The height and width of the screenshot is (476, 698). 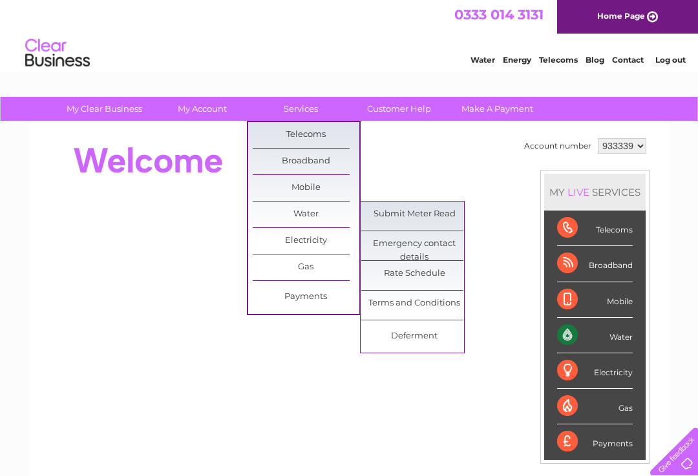 What do you see at coordinates (306, 241) in the screenshot?
I see `a: Electricity` at bounding box center [306, 241].